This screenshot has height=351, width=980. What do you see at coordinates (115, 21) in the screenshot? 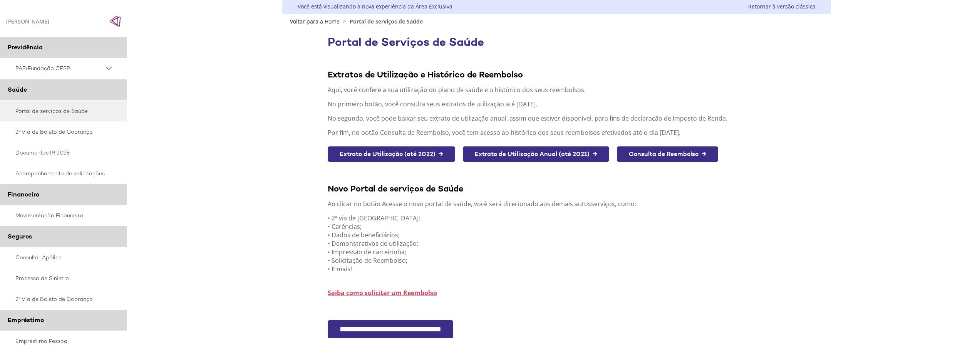
I see `span: Click to close side navigation.` at bounding box center [115, 21].